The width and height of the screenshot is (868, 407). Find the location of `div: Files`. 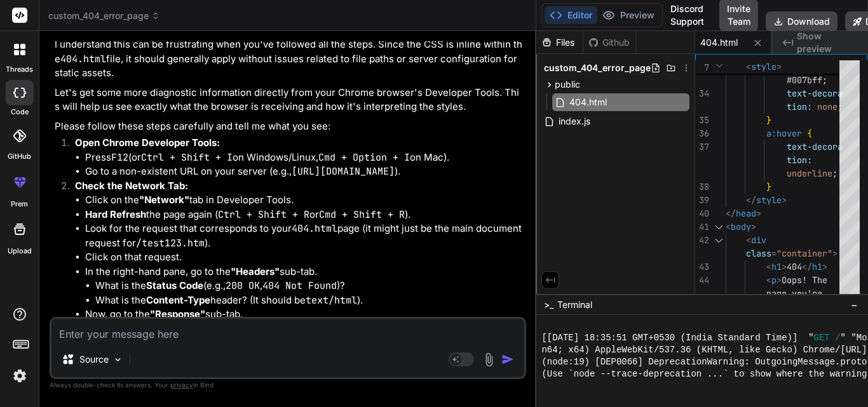

div: Files is located at coordinates (559, 43).